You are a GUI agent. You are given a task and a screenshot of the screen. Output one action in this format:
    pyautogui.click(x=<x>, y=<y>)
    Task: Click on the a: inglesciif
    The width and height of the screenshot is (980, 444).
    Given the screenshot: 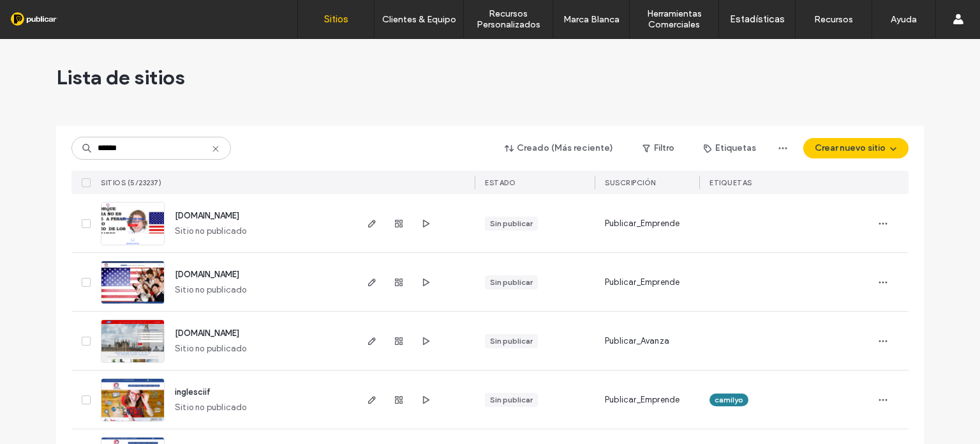 What is the action you would take?
    pyautogui.click(x=193, y=391)
    